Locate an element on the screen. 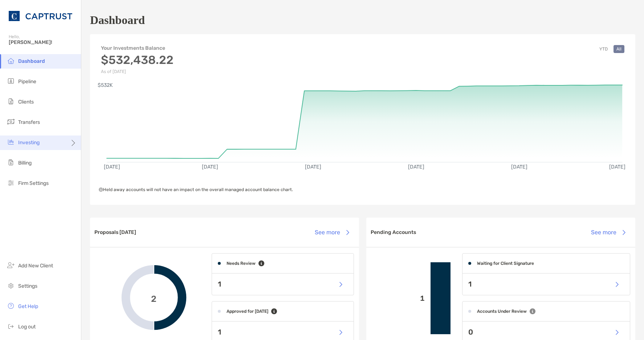 This screenshot has height=340, width=644. span: Held away accounts will not have an impact on the overall managed account balance chart. is located at coordinates (196, 190).